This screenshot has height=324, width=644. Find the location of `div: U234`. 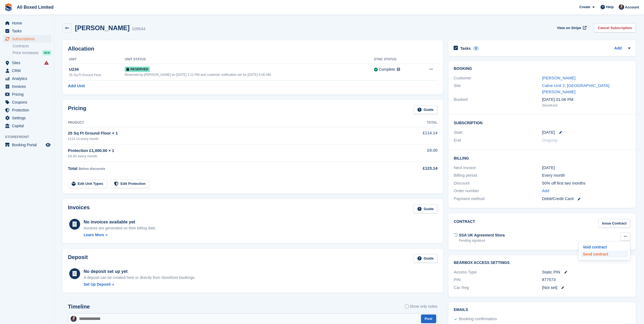

div: U234 is located at coordinates (97, 69).